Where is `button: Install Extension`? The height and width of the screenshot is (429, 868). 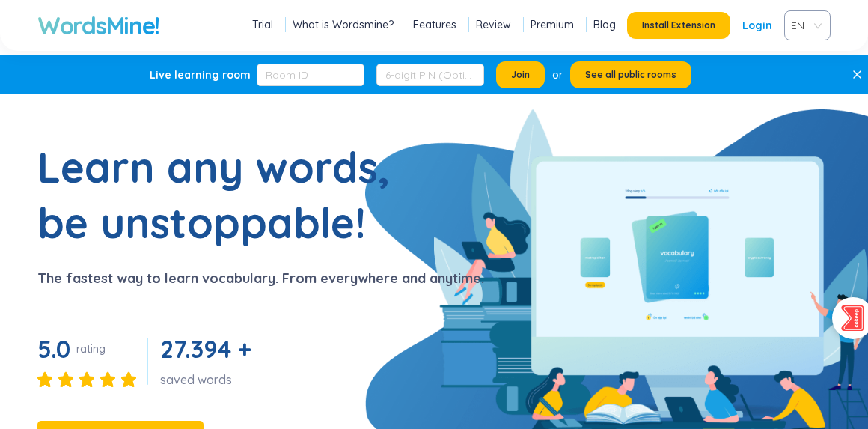
button: Install Extension is located at coordinates (679, 26).